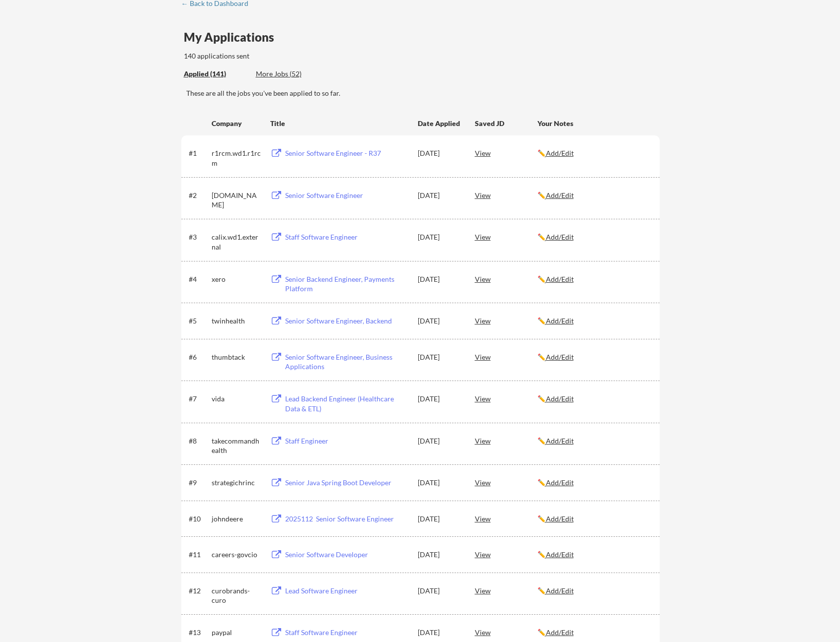  I want to click on div: Staff Engineer, so click(346, 441).